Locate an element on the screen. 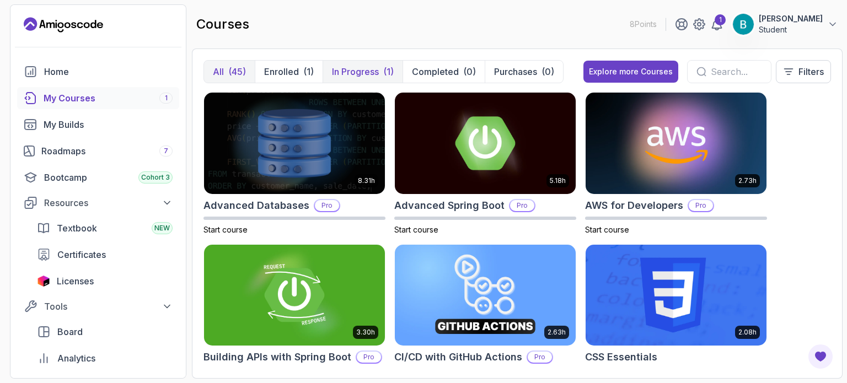 The height and width of the screenshot is (383, 847). h2: AWS for Developers is located at coordinates (634, 206).